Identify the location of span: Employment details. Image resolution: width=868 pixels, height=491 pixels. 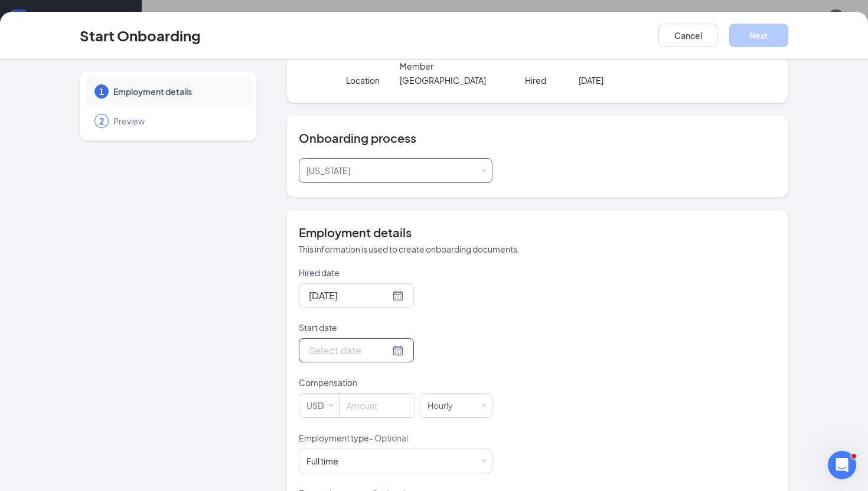
(177, 91).